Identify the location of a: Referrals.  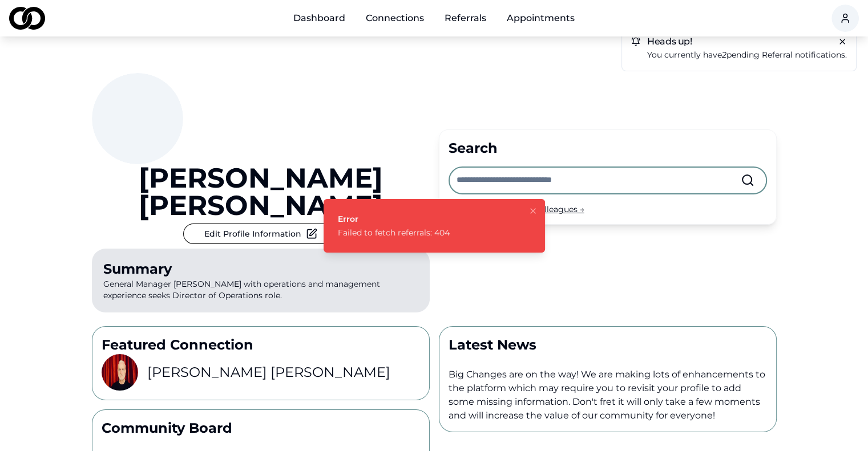
(465, 18).